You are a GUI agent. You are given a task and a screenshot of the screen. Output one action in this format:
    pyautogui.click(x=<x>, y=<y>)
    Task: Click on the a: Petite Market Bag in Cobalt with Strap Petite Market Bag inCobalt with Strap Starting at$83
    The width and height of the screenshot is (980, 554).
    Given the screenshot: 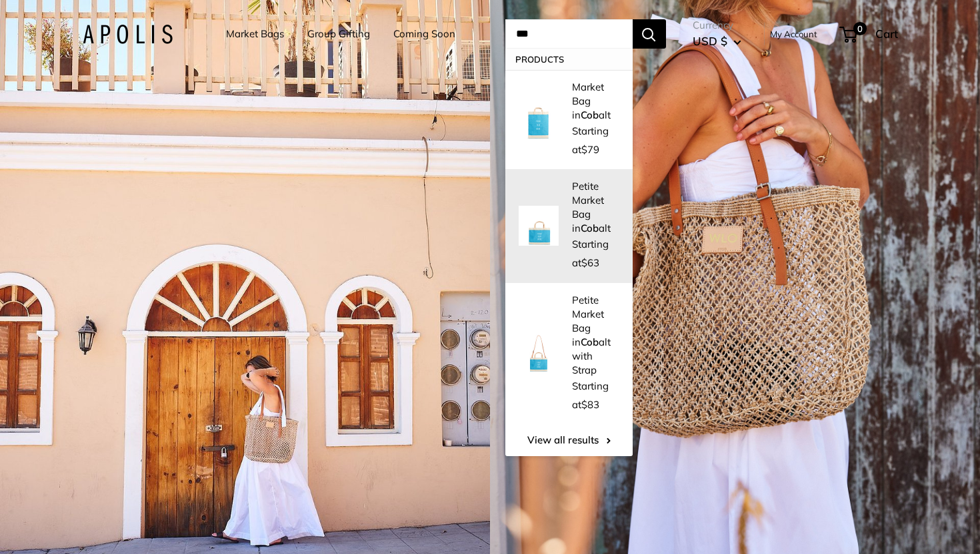 What is the action you would take?
    pyautogui.click(x=568, y=354)
    